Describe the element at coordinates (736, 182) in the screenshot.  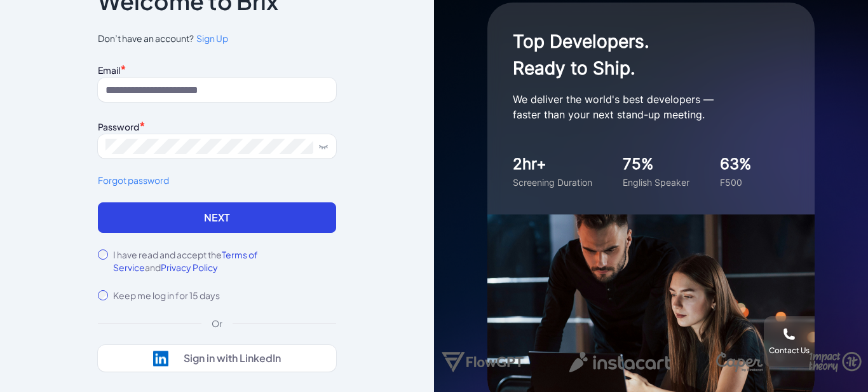
I see `div: F500` at that location.